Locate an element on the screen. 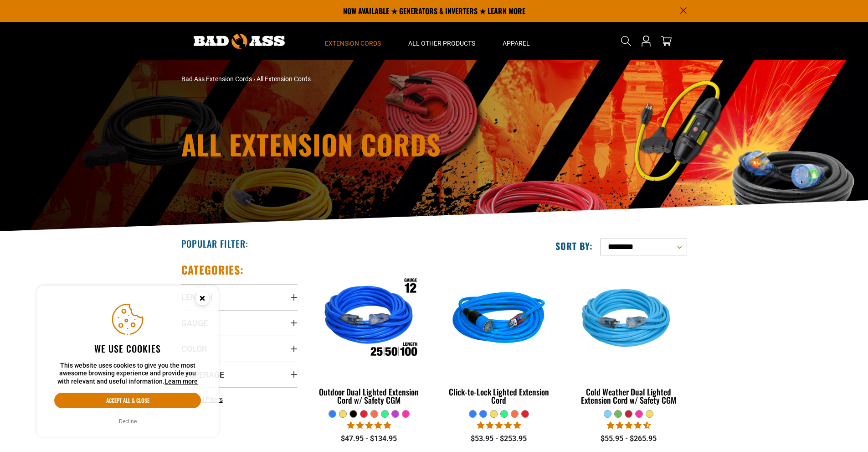 The image size is (868, 452). summary: Gauge is located at coordinates (239, 323).